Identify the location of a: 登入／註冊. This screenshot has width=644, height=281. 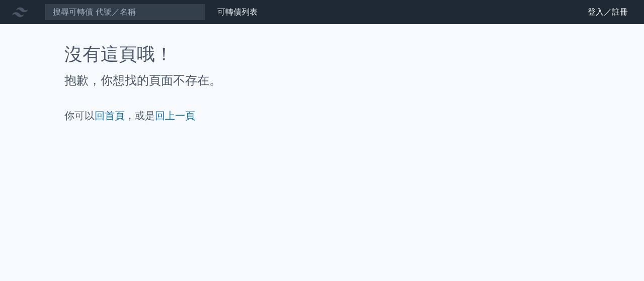
(608, 12).